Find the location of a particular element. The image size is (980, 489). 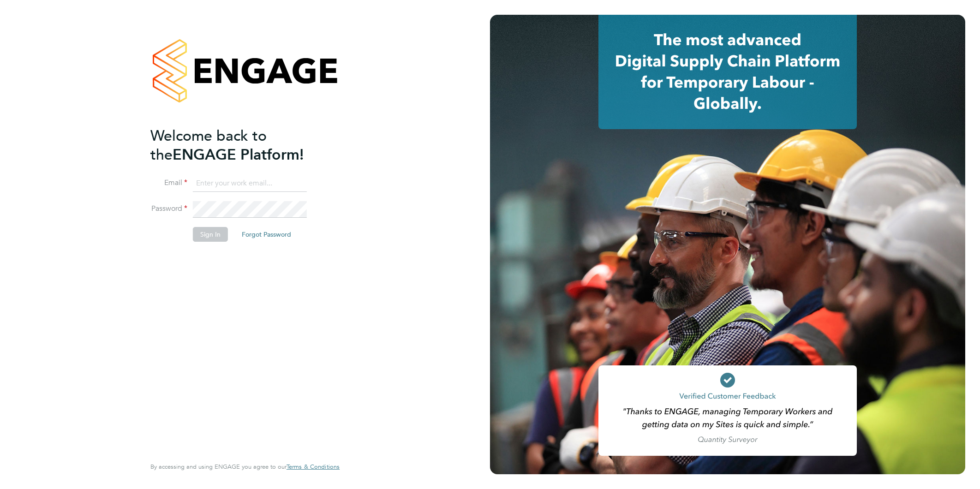

span: Welcome back to the is located at coordinates (209, 145).